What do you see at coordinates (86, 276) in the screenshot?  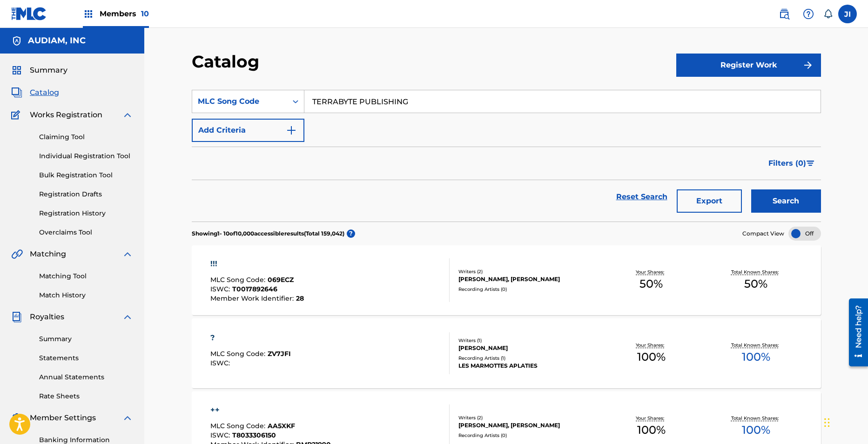 I see `a: Matching Tool` at bounding box center [86, 276].